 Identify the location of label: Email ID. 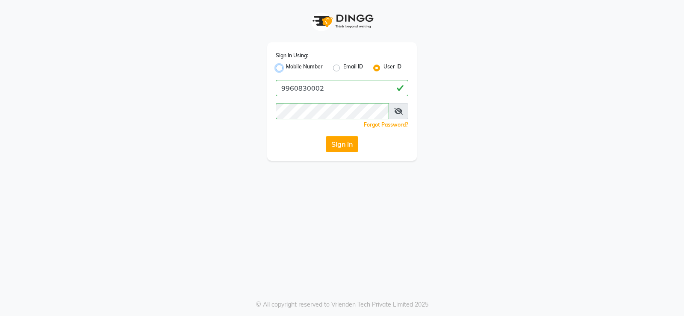
(353, 68).